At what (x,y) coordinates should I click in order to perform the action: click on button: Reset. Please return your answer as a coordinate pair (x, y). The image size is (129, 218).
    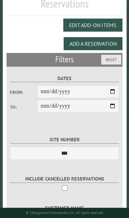
    Looking at the image, I should click on (111, 59).